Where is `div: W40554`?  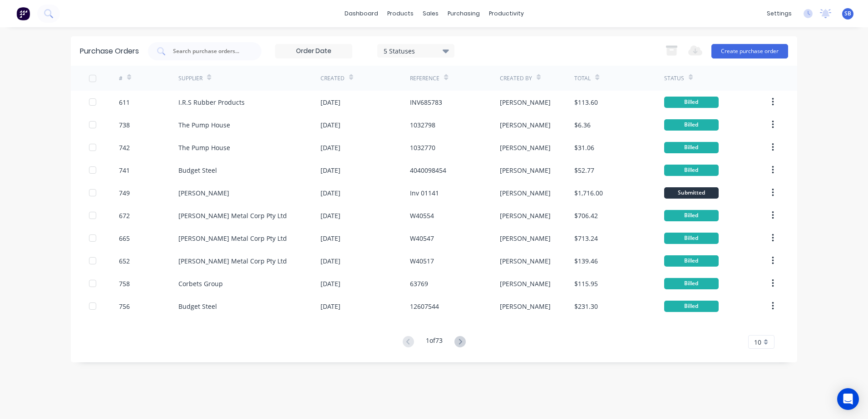 div: W40554 is located at coordinates (422, 216).